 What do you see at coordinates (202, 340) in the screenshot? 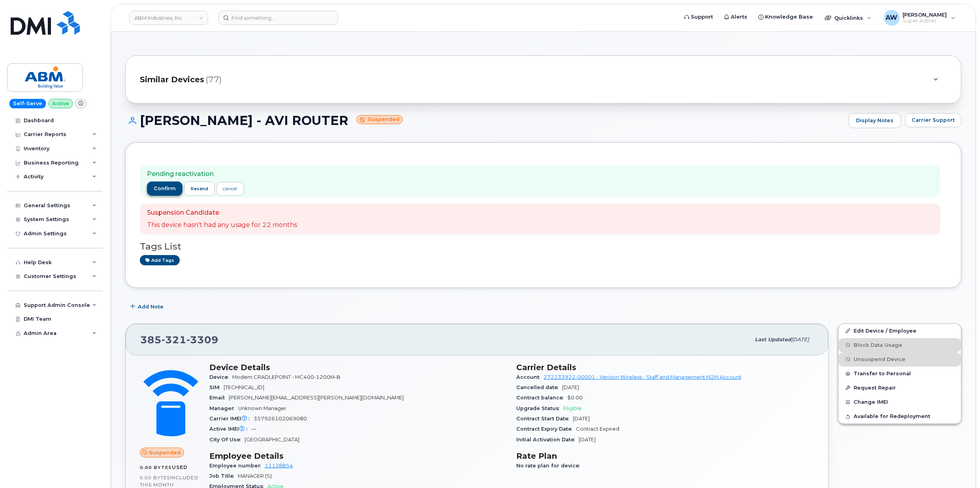
I see `span: 3309` at bounding box center [202, 340].